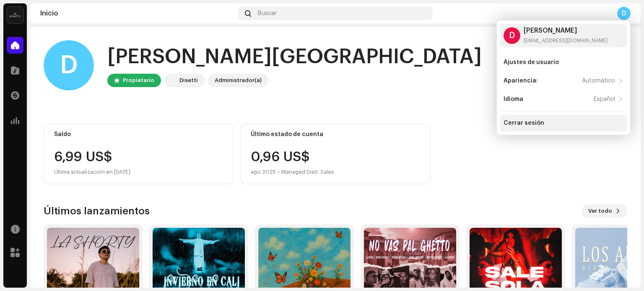  Describe the element at coordinates (307, 173) in the screenshot. I see `div: Managed Distr. Sales` at that location.